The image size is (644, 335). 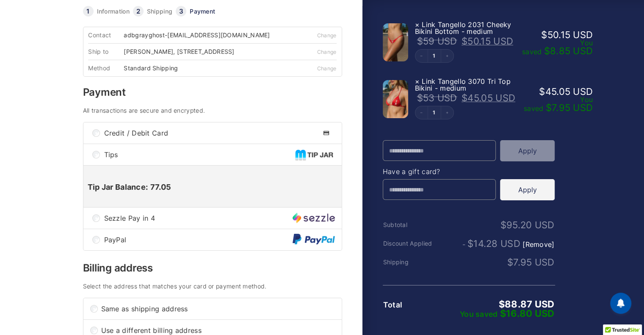 What do you see at coordinates (218, 330) in the screenshot?
I see `span: Use a different billing address` at bounding box center [218, 330].